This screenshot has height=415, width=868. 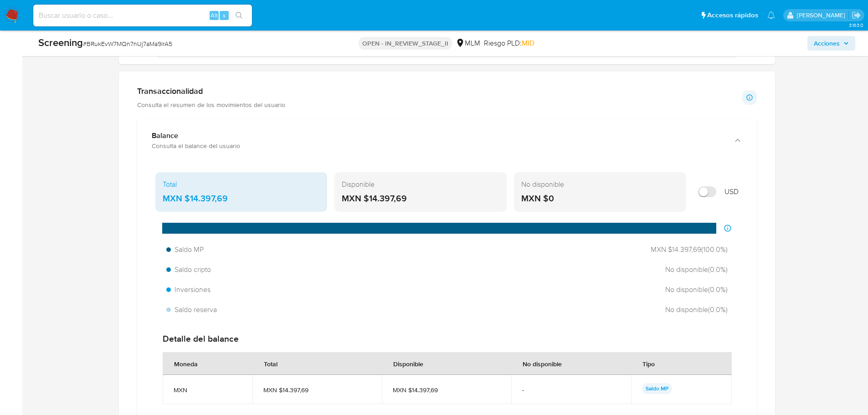 What do you see at coordinates (831, 44) in the screenshot?
I see `button: Acciones` at bounding box center [831, 44].